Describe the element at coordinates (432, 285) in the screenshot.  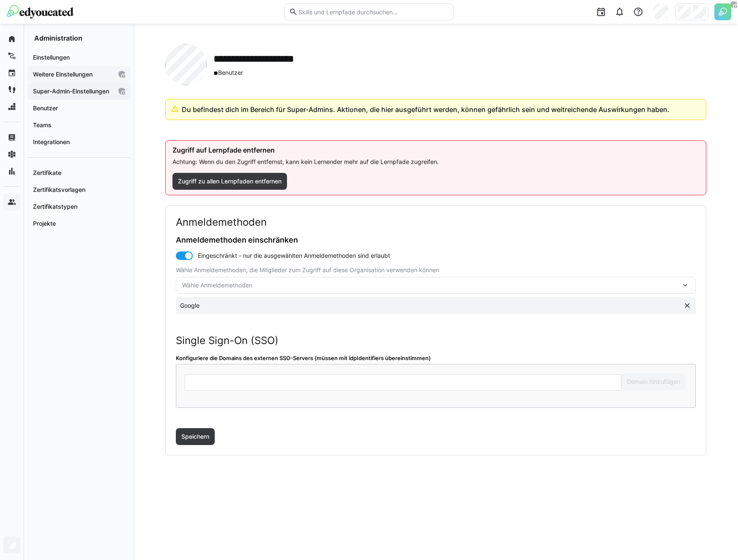
I see `span: Wähle Anmeldemethoden` at that location.